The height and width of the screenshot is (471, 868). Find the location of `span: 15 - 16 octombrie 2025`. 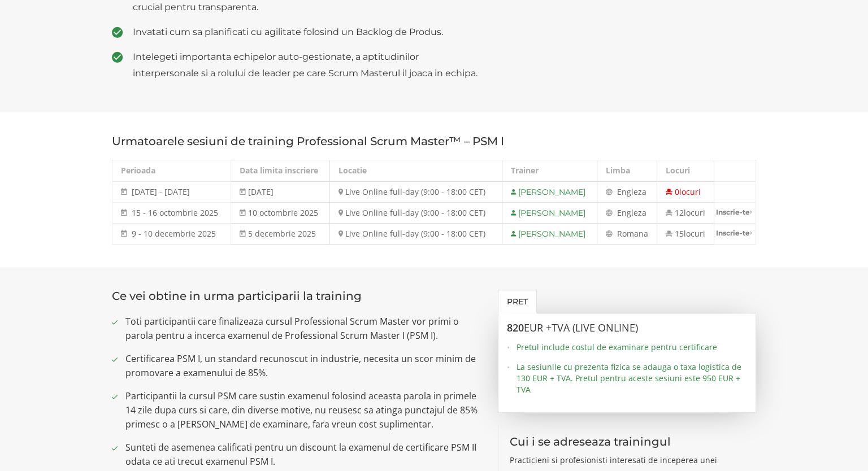

span: 15 - 16 octombrie 2025 is located at coordinates (174, 213).